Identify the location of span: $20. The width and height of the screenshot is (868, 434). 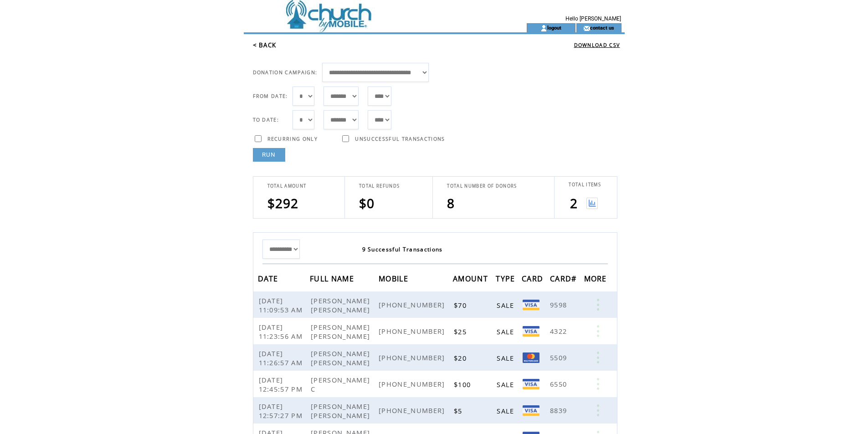
(461, 358).